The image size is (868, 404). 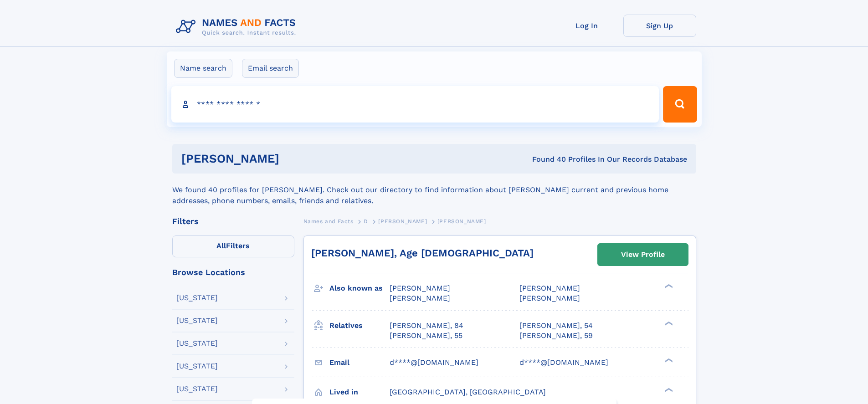 I want to click on input: search input, so click(x=415, y=104).